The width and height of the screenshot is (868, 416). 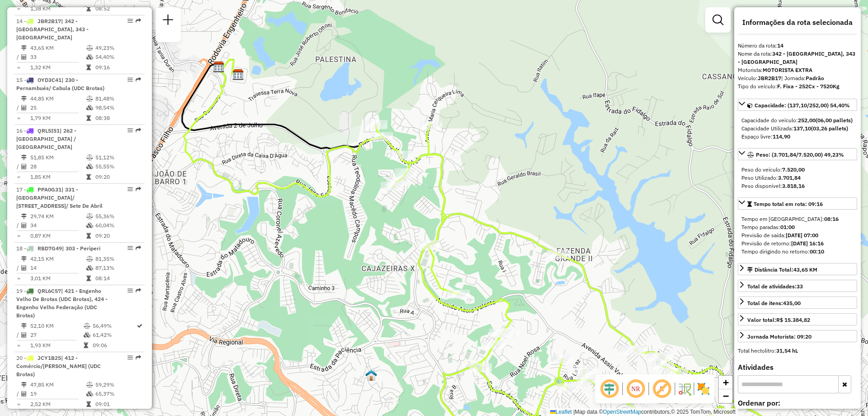 What do you see at coordinates (797, 367) in the screenshot?
I see `h4: Atividades` at bounding box center [797, 367].